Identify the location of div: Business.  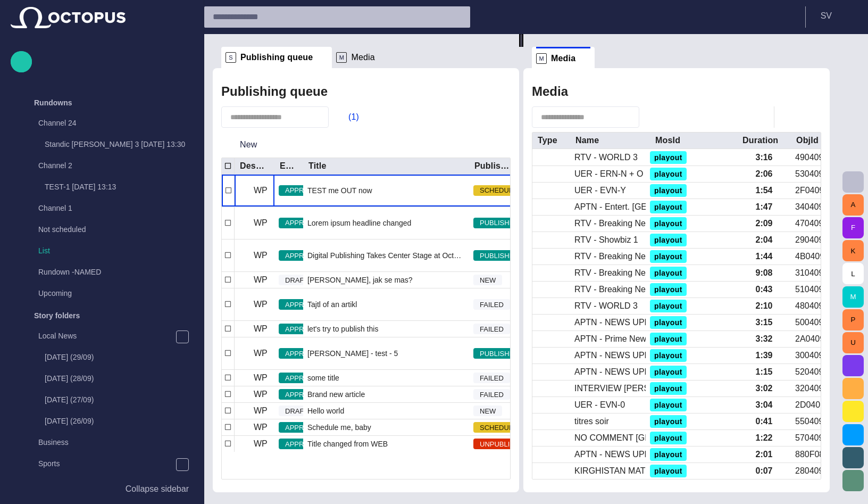
(105, 443).